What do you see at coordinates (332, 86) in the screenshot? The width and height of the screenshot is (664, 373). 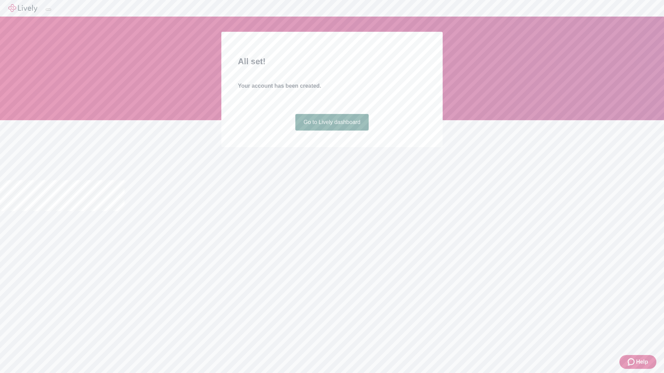 I see `h4: Your account has been created.` at bounding box center [332, 86].